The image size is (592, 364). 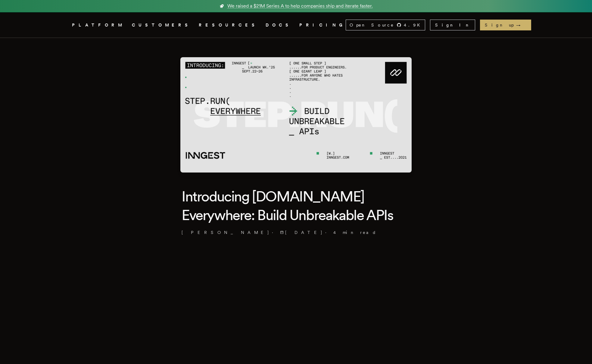 I want to click on img: Featured image for Introducing Step.Run Everywhere: Build Unbreakable APIs blog post, so click(x=296, y=115).